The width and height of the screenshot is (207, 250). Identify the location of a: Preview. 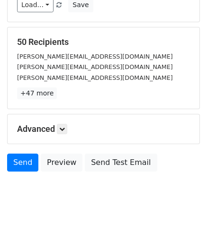
(61, 163).